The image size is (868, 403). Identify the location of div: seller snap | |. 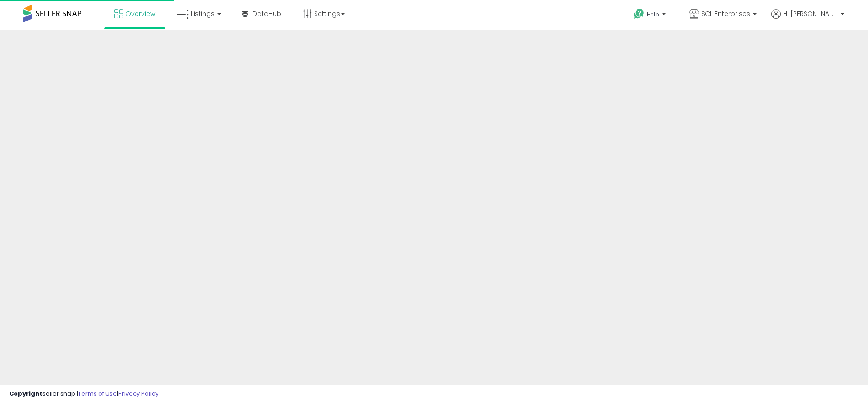
(83, 393).